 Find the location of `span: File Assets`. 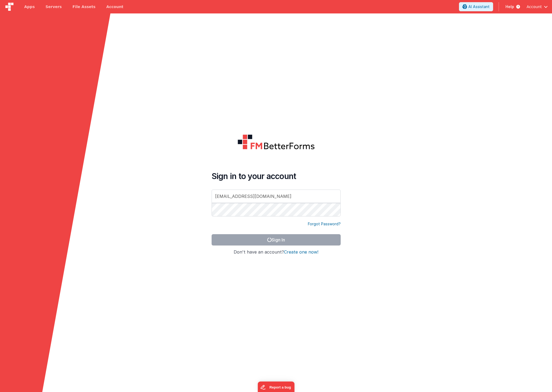

span: File Assets is located at coordinates (84, 7).